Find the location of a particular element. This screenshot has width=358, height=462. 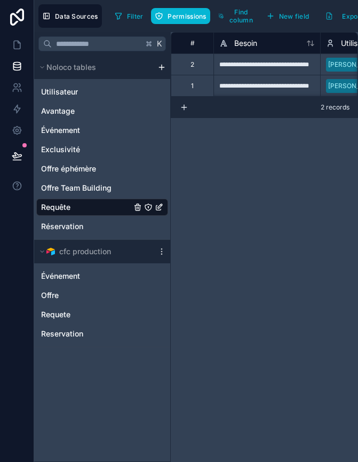

span: Offre éphémère is located at coordinates (68, 169).